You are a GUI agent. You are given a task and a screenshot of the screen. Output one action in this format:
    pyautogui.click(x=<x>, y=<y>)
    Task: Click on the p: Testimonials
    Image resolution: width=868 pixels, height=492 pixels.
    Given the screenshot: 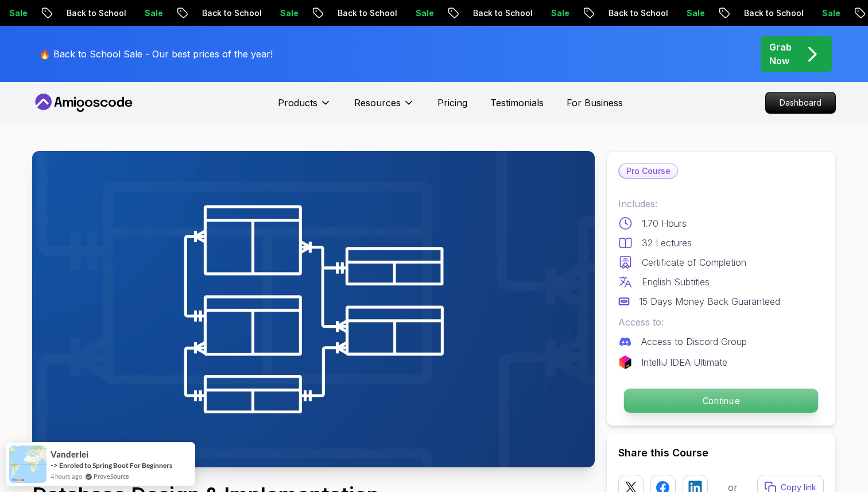 What is the action you would take?
    pyautogui.click(x=516, y=103)
    